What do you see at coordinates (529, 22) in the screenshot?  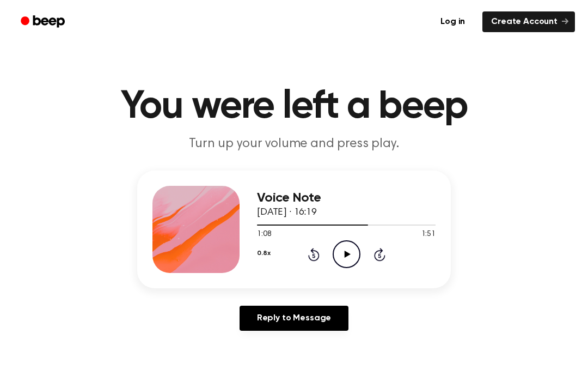 I see `a: Create Account` at bounding box center [529, 22].